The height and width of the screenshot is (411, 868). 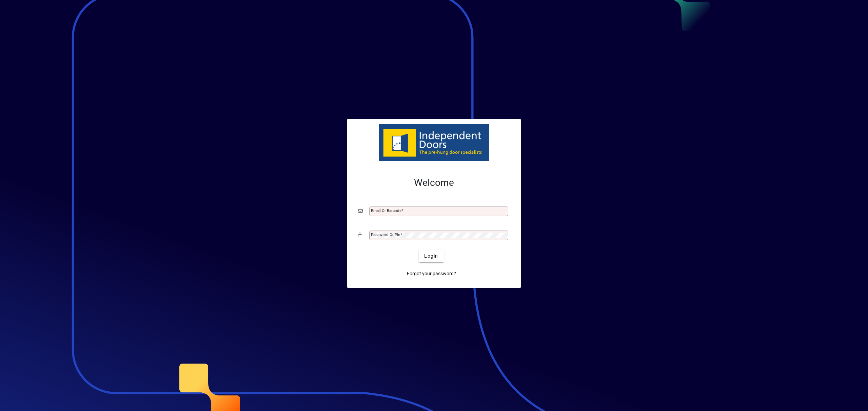 What do you see at coordinates (386, 211) in the screenshot?
I see `mat-label: Email or Barcode` at bounding box center [386, 211].